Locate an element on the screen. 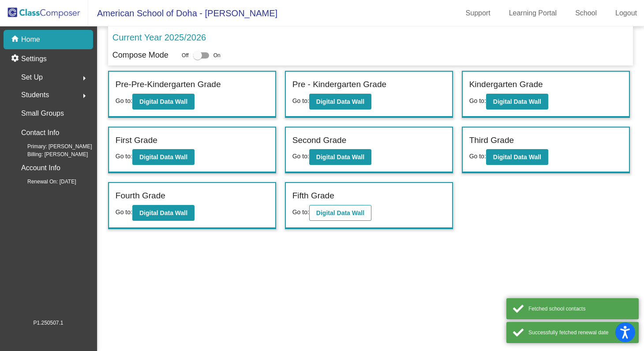 The image size is (644, 351). p: Current Year 2025/2026 is located at coordinates (159, 37).